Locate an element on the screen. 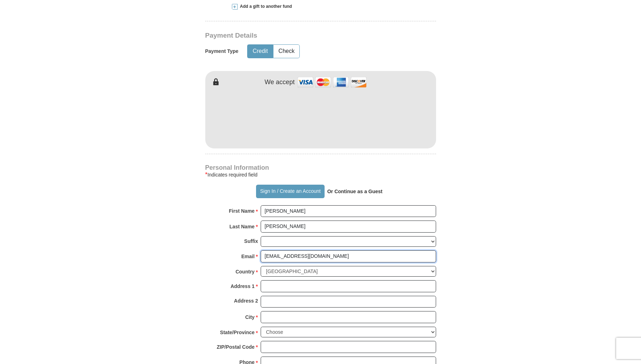 This screenshot has width=641, height=364. button: Credit is located at coordinates (260, 51).